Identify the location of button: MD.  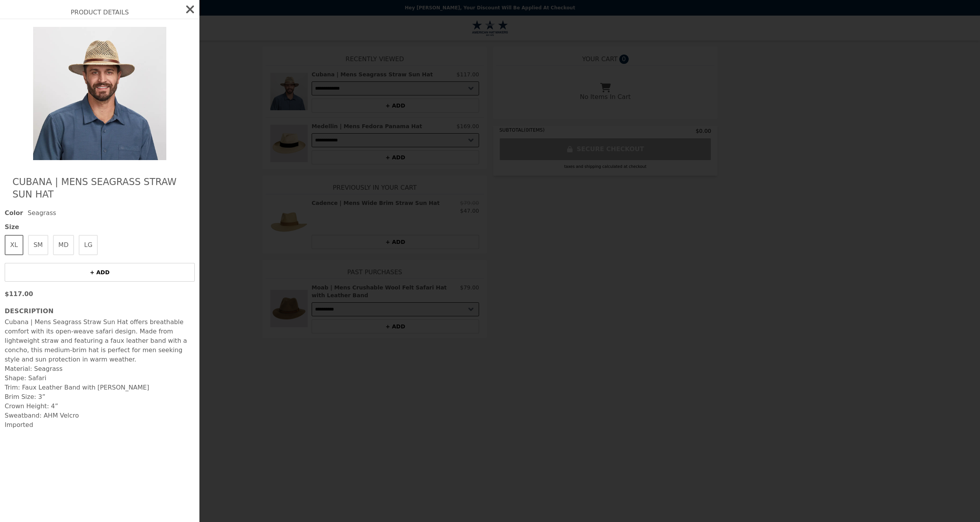
(64, 245).